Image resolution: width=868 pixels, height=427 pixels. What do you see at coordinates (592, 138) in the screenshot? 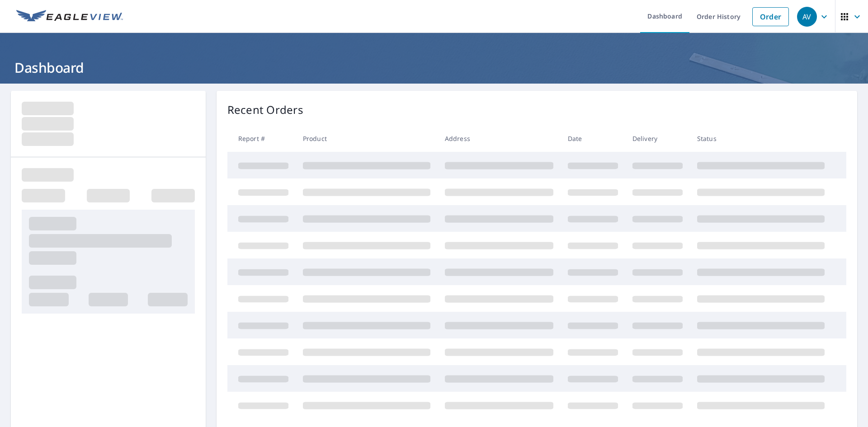
I see `th: Date` at bounding box center [592, 138].